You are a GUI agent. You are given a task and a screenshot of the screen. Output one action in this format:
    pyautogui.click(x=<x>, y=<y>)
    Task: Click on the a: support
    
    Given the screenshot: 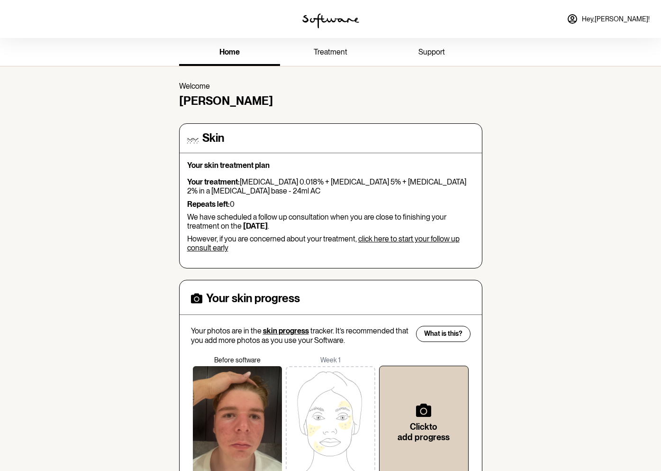 What is the action you would take?
    pyautogui.click(x=431, y=53)
    